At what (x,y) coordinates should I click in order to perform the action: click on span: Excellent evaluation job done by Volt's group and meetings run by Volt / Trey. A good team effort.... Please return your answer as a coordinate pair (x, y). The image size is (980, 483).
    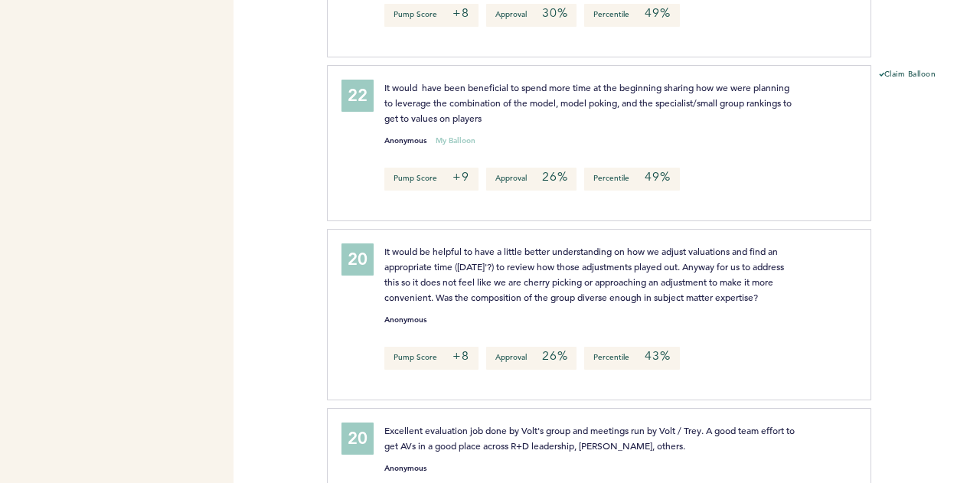
    Looking at the image, I should click on (590, 438).